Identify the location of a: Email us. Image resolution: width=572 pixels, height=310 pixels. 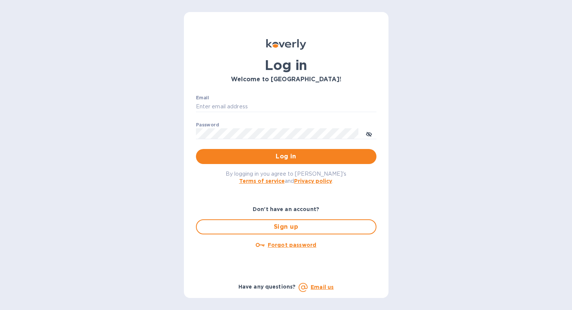
(322, 287).